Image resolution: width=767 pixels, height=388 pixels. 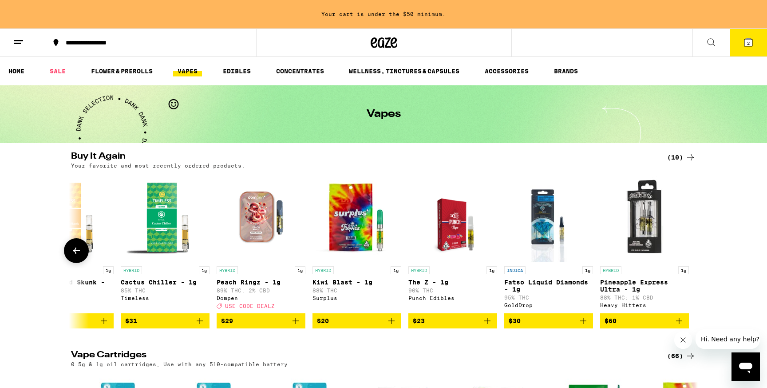 I want to click on span: $29, so click(x=227, y=321).